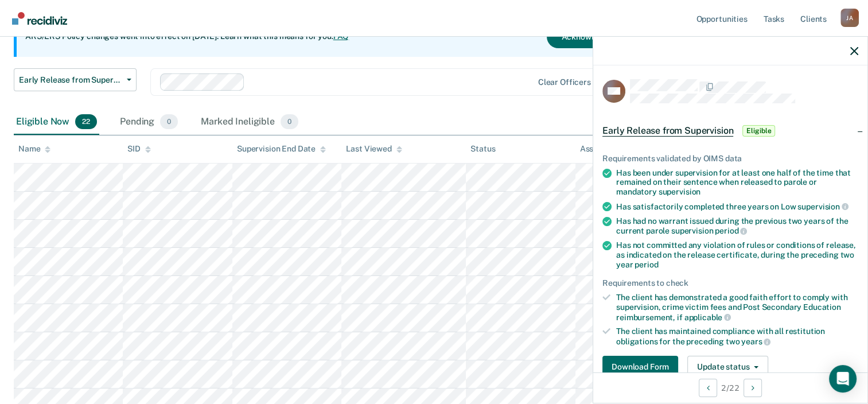  What do you see at coordinates (373, 149) in the screenshot?
I see `div: Last Viewed` at bounding box center [373, 149].